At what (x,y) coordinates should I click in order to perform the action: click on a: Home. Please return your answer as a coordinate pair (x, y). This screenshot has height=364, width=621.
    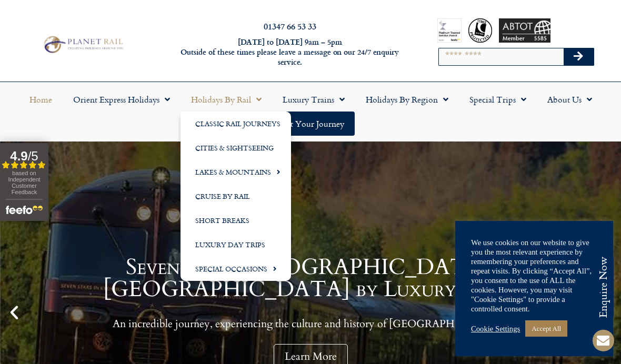
    Looking at the image, I should click on (41, 99).